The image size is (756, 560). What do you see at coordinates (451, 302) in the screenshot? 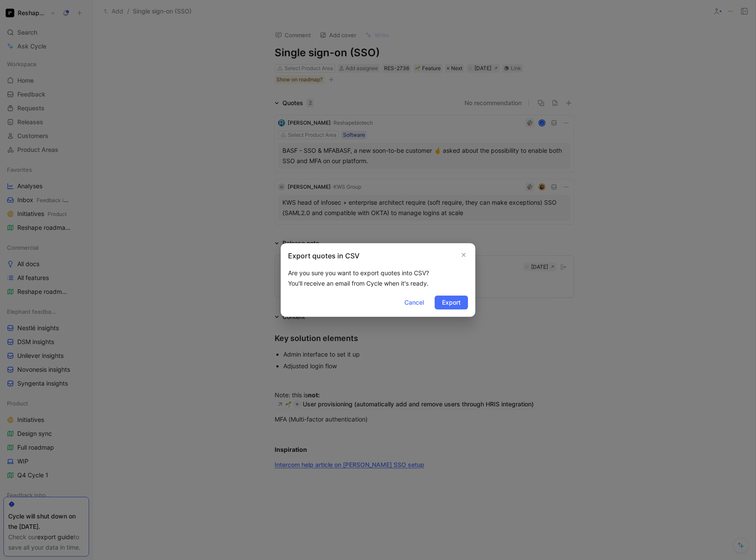
I see `button: Export` at bounding box center [451, 302].